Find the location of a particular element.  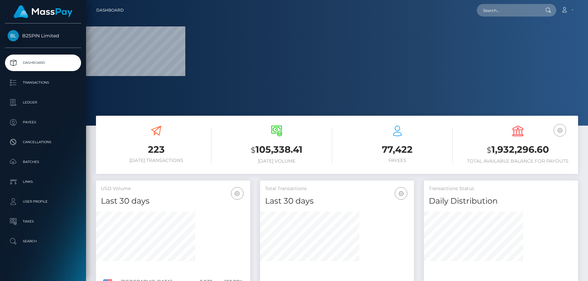

p: User Profile is located at coordinates (43, 202).